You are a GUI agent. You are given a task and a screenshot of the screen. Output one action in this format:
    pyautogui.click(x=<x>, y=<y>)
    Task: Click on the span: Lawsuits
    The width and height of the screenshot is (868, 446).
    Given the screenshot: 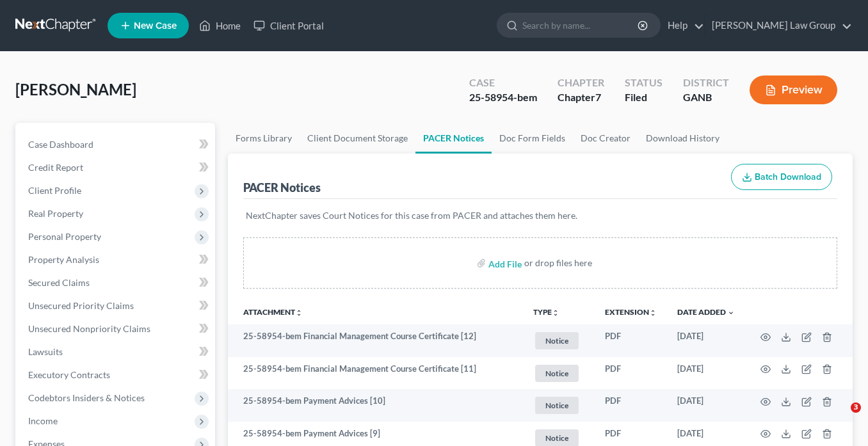 What is the action you would take?
    pyautogui.click(x=46, y=351)
    